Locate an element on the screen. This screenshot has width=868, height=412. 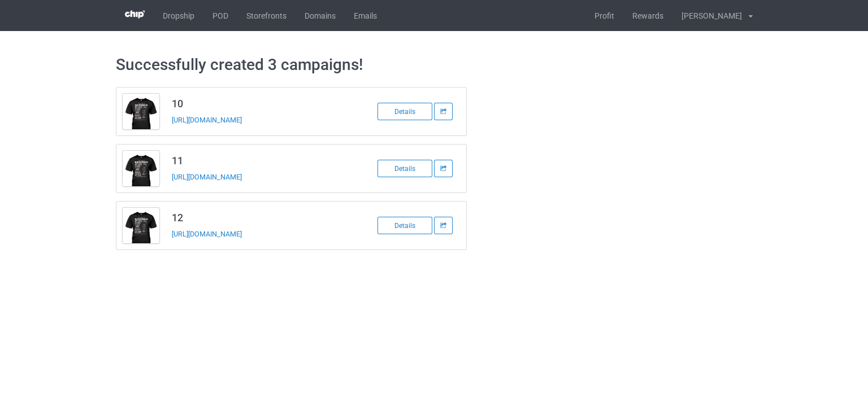
h1: Successfully created 3 campaigns! is located at coordinates (434, 65).